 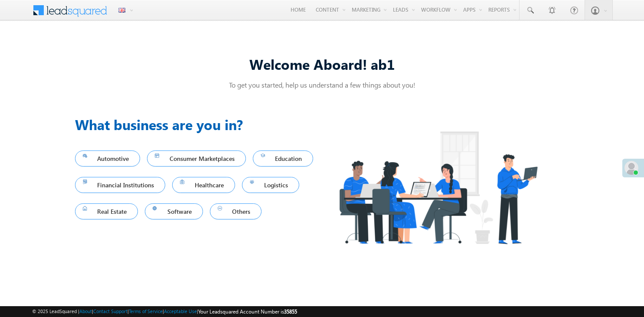 I want to click on span: Healthcare, so click(x=203, y=184).